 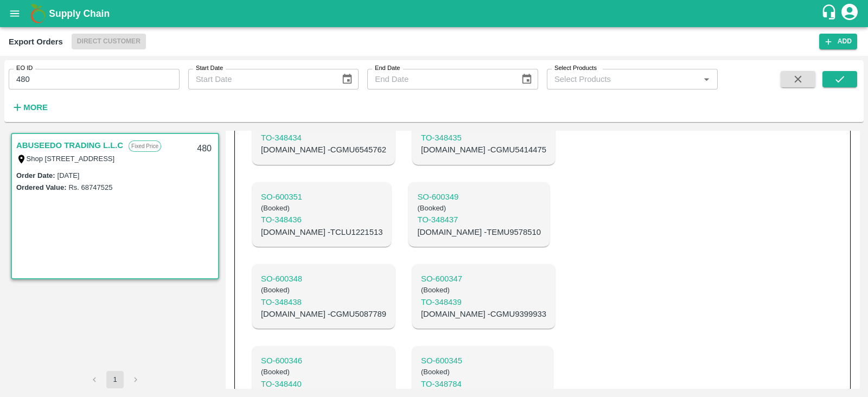 I want to click on p: TO- 348434, so click(x=323, y=138).